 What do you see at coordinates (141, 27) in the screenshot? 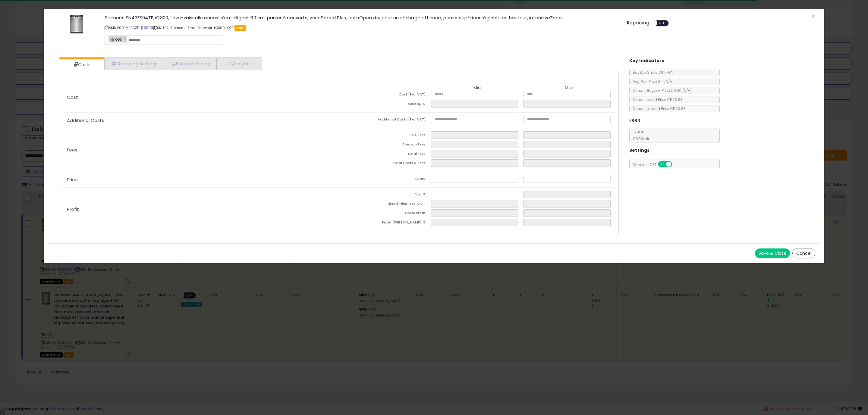
I see `a: BuyBox page` at bounding box center [141, 27].